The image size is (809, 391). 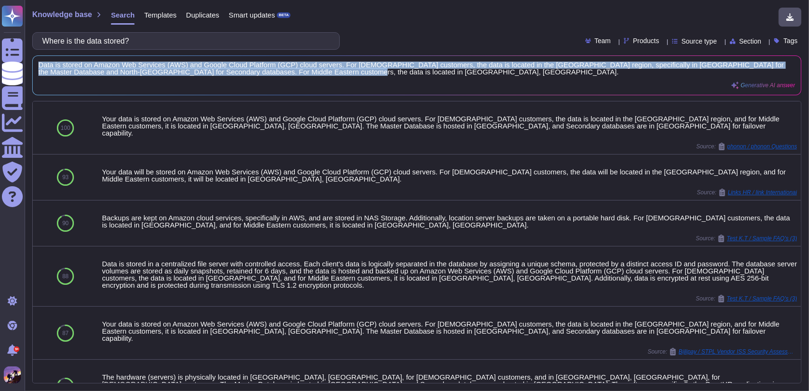 I want to click on span: Smart updates, so click(x=252, y=15).